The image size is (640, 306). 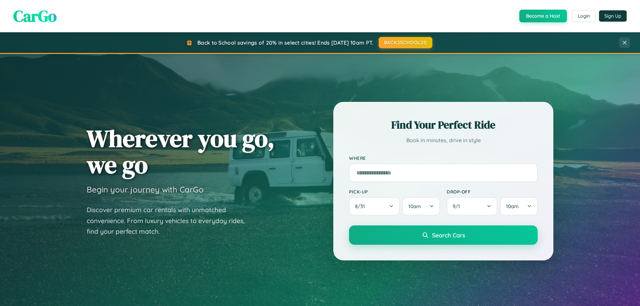 What do you see at coordinates (492, 192) in the screenshot?
I see `label: Drop-off` at bounding box center [492, 192].